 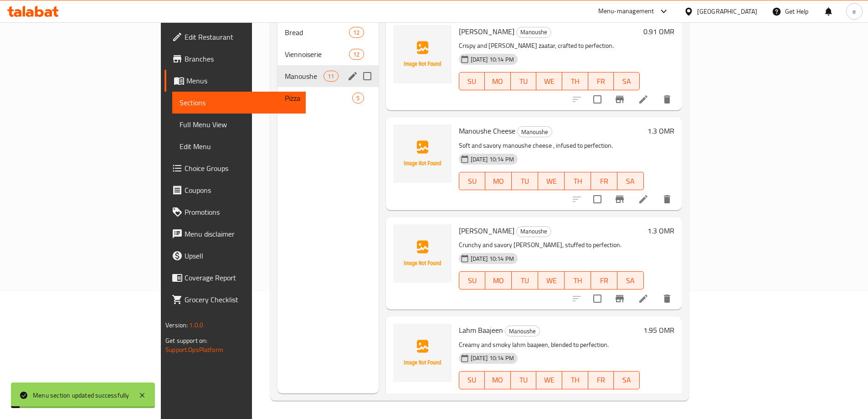 What do you see at coordinates (481, 330) in the screenshot?
I see `span: Lahm Baajeen` at bounding box center [481, 330].